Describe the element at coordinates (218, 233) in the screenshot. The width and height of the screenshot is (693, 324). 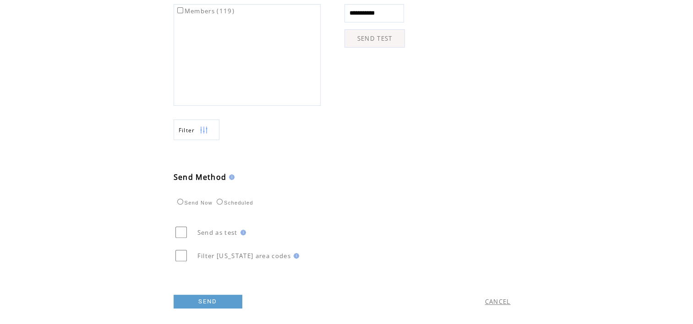
I see `span: Send as test` at that location.